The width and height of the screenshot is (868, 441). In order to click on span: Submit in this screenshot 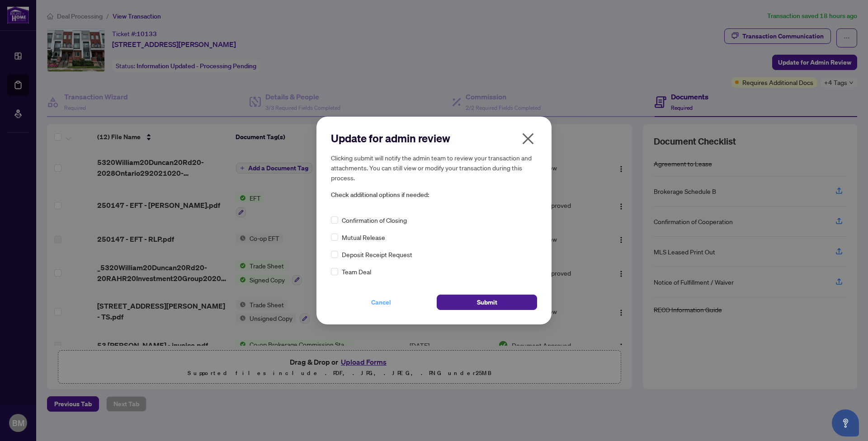, I will do `click(487, 302)`.